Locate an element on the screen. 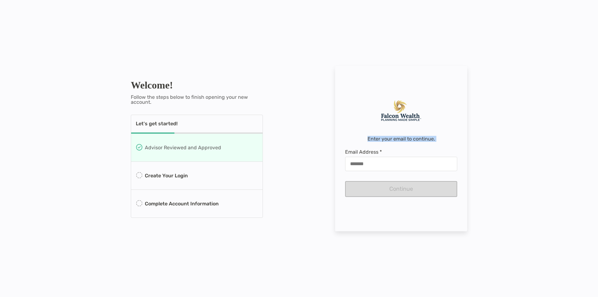  p: Create Your Login is located at coordinates (166, 175).